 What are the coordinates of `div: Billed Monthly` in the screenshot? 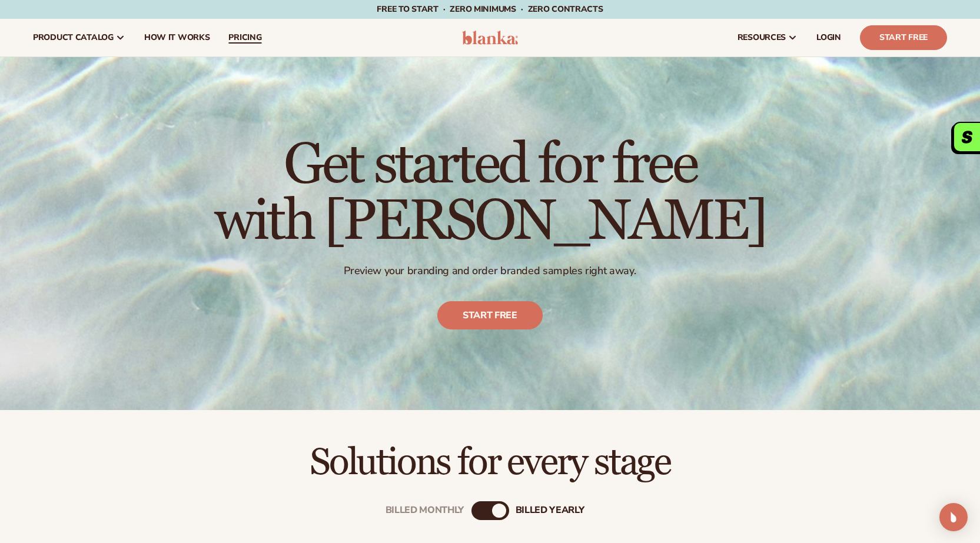 It's located at (425, 511).